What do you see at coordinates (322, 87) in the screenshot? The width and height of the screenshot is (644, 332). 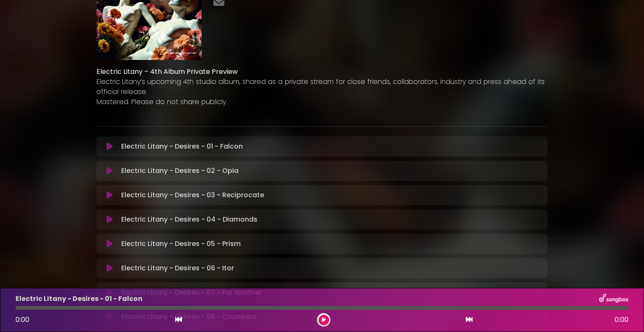 I see `p: Electric Litany’s upcoming 4th studio album, shared as a private stream for close friends, collab...` at bounding box center [322, 87].